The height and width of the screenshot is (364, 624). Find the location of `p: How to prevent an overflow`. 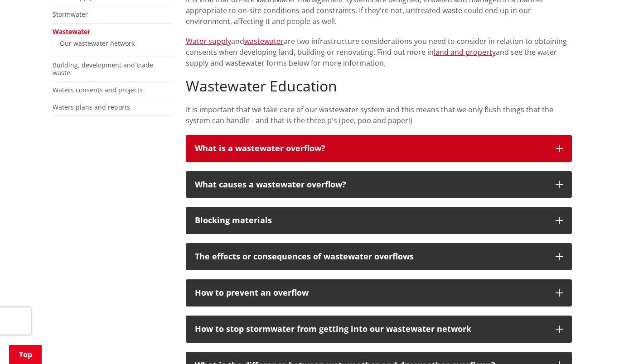

p: How to prevent an overflow is located at coordinates (370, 293).